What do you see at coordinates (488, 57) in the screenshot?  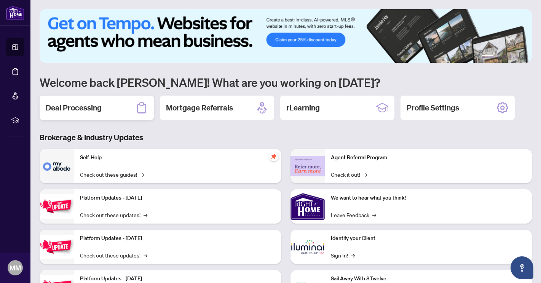 I see `button: 1` at bounding box center [488, 57].